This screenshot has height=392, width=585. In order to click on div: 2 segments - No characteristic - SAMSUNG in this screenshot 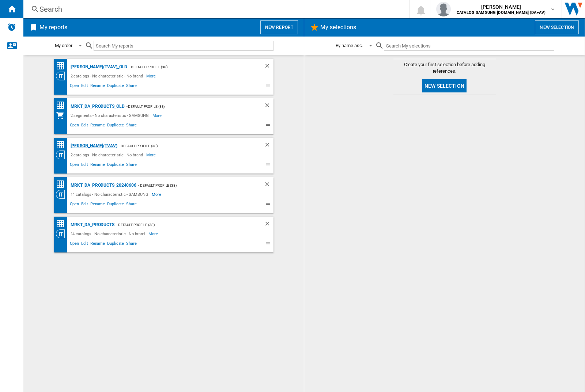, I will do `click(111, 116)`.